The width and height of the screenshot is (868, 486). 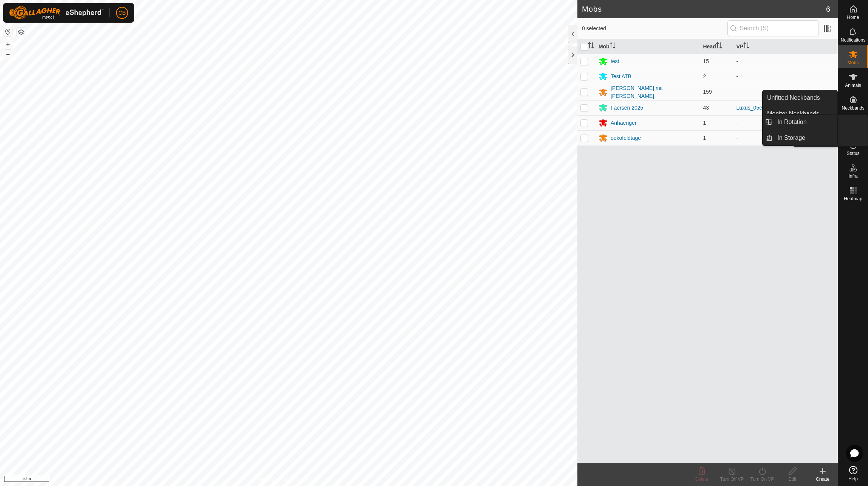 What do you see at coordinates (853, 199) in the screenshot?
I see `span: Heatmap` at bounding box center [853, 199].